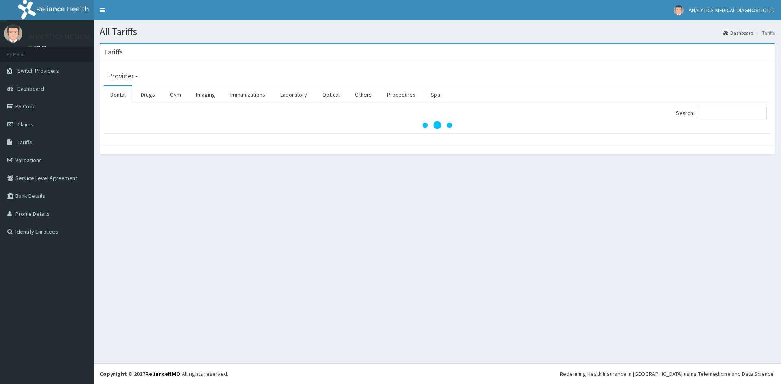 The width and height of the screenshot is (781, 384). I want to click on a: Drugs, so click(148, 95).